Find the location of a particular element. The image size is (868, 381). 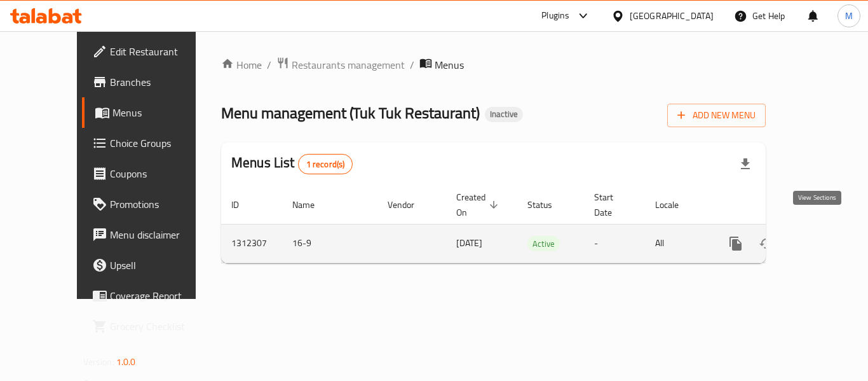

span: Restaurants management is located at coordinates (348, 65).